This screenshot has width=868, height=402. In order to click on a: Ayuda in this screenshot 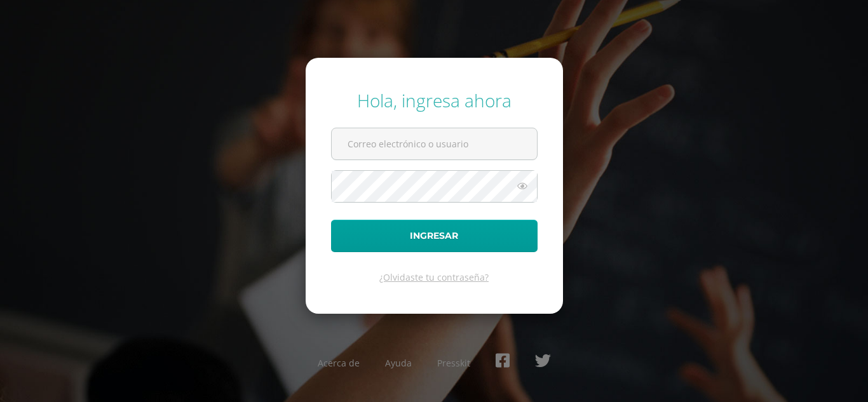, I will do `click(399, 363)`.